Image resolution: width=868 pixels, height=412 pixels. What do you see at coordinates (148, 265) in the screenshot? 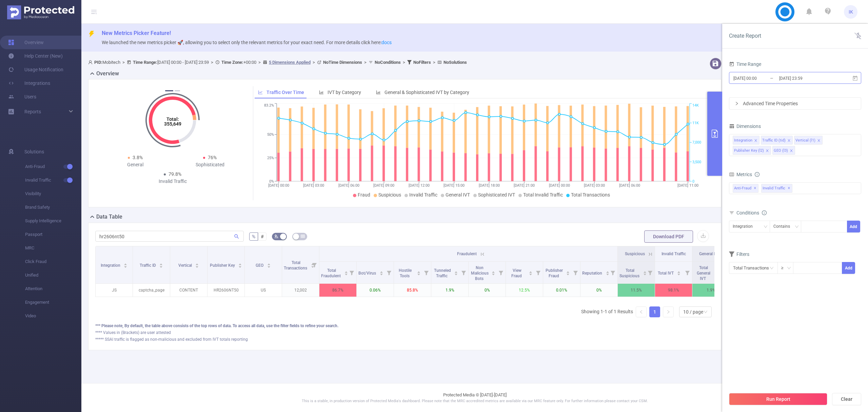
I see `span: Traffic ID` at bounding box center [148, 265].